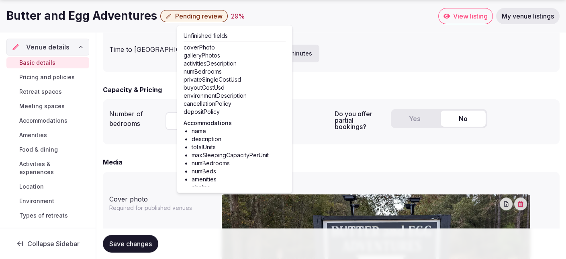 The image size is (566, 259). I want to click on div: Unfinished fields, so click(235, 37).